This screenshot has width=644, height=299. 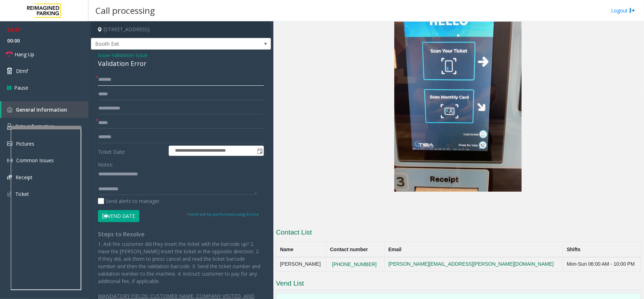 What do you see at coordinates (624, 10) in the screenshot?
I see `a: Logout` at bounding box center [624, 10].